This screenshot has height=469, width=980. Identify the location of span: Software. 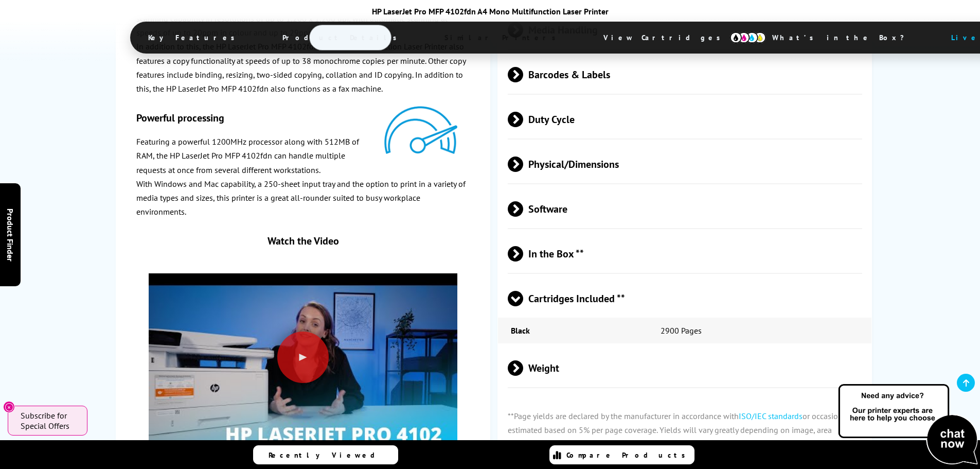
(685, 208).